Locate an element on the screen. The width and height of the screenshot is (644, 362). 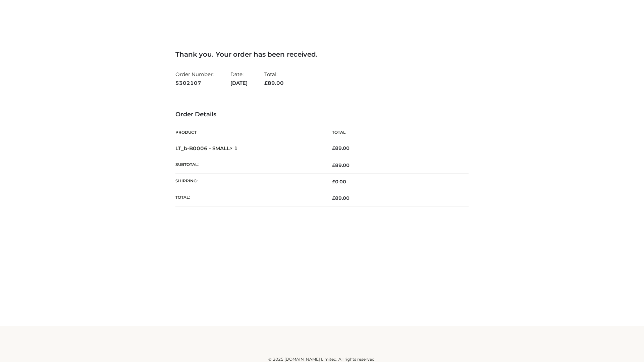
strong: LT_b-B0006 - SMALL is located at coordinates (207, 148).